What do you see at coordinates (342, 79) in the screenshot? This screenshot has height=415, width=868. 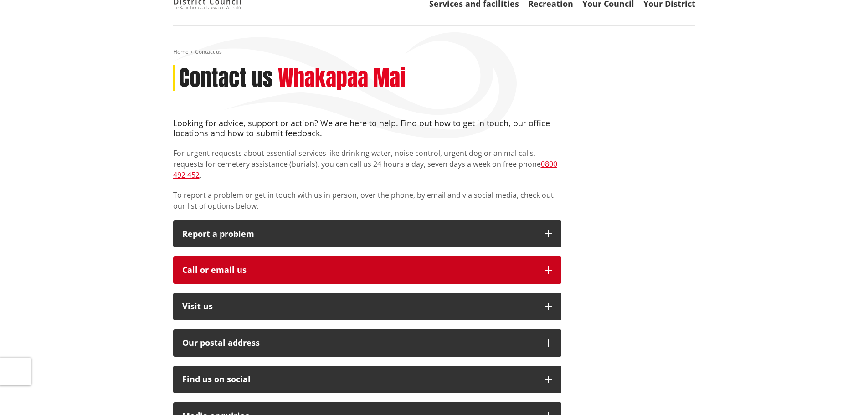 I see `h2: Whakapaa Mai` at bounding box center [342, 79].